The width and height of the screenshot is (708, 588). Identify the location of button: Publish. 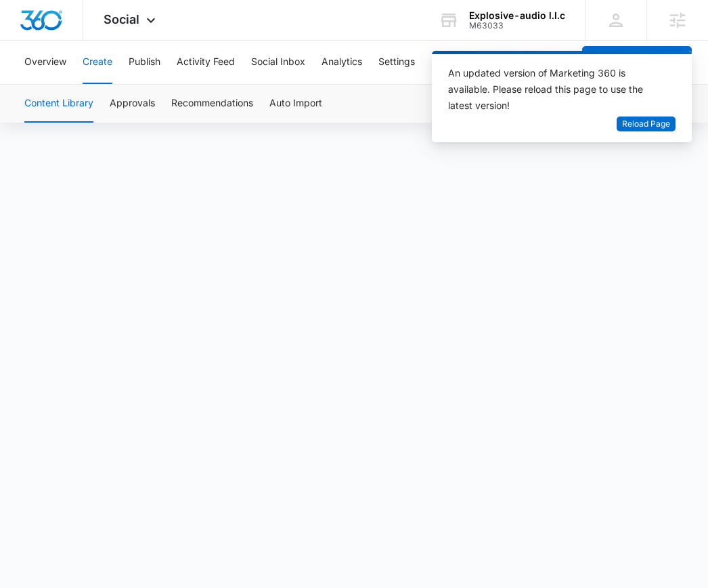
(144, 62).